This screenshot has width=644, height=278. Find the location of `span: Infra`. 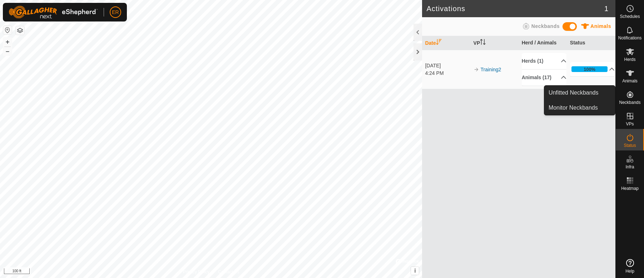

span: Infra is located at coordinates (630, 167).